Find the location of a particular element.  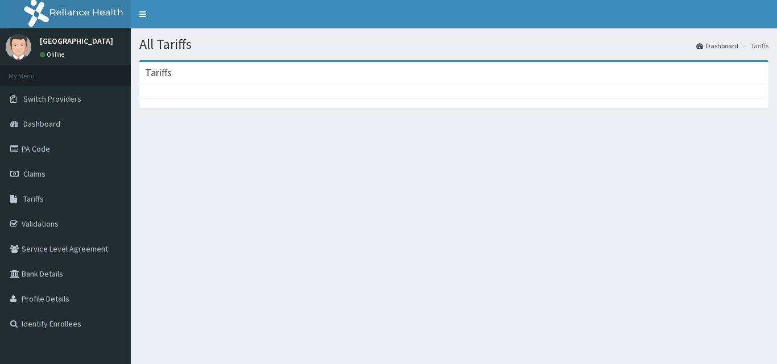

span: Tariffs is located at coordinates (34, 199).